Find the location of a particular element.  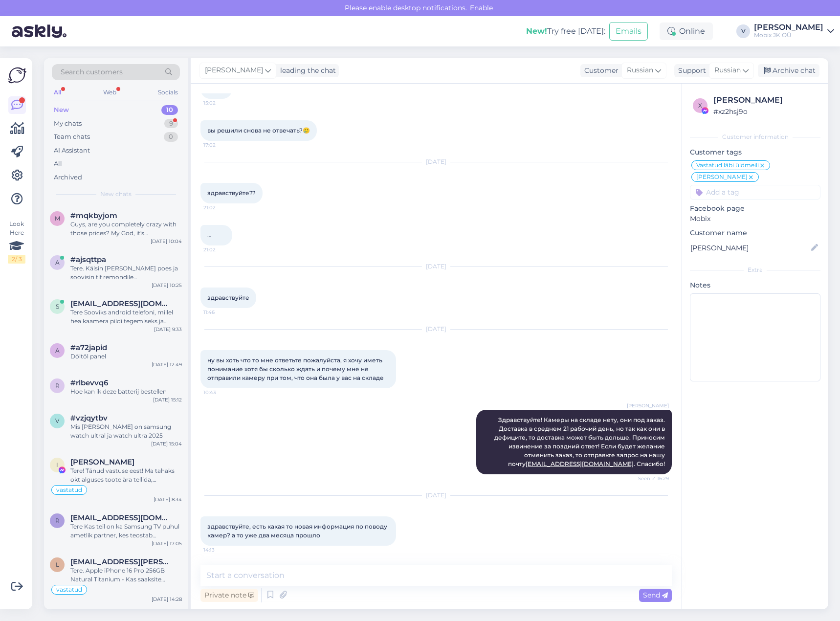

div: 9 is located at coordinates (171, 123).